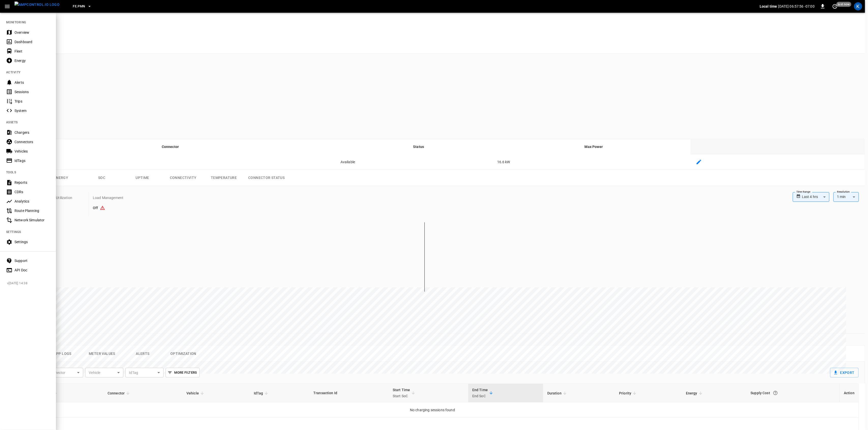 This screenshot has width=868, height=430. What do you see at coordinates (32, 201) in the screenshot?
I see `div: Analytics` at bounding box center [32, 201].